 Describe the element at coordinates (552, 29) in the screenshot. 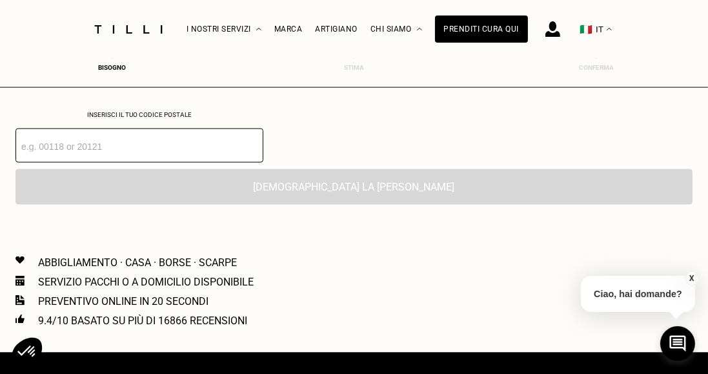

I see `img: icona di accesso` at that location.